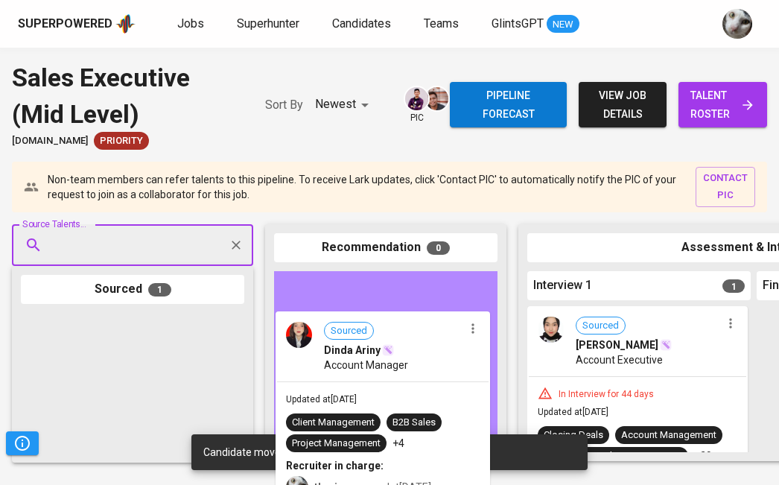  Describe the element at coordinates (722, 104) in the screenshot. I see `a: talent roster` at that location.